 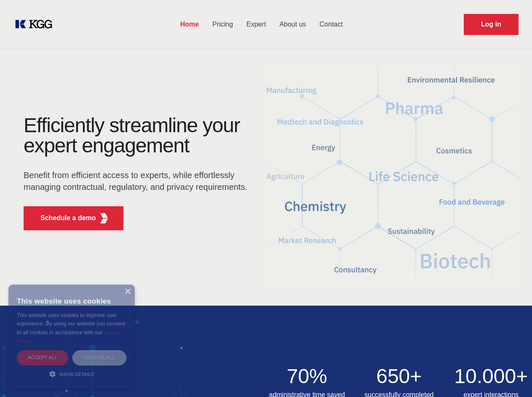 What do you see at coordinates (256, 24) in the screenshot?
I see `a: Expert` at bounding box center [256, 24].